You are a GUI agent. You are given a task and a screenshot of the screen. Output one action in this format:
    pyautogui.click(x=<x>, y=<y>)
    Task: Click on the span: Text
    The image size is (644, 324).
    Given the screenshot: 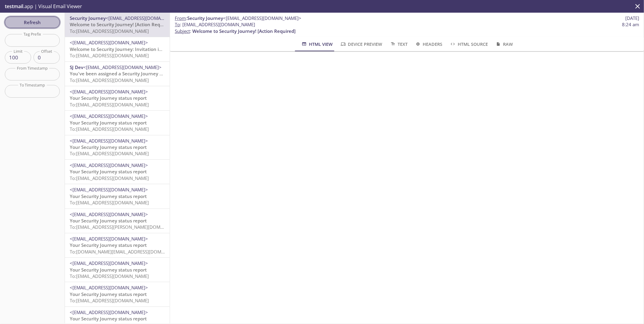 What is the action you would take?
    pyautogui.click(x=399, y=44)
    